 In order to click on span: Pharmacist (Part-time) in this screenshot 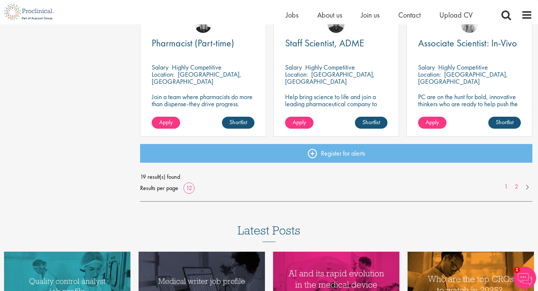, I will do `click(193, 43)`.